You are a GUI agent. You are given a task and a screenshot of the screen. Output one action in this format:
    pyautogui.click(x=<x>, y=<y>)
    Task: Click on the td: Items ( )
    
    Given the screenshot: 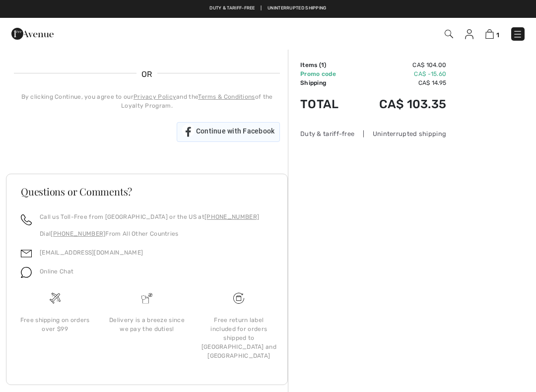 What is the action you would take?
    pyautogui.click(x=327, y=65)
    